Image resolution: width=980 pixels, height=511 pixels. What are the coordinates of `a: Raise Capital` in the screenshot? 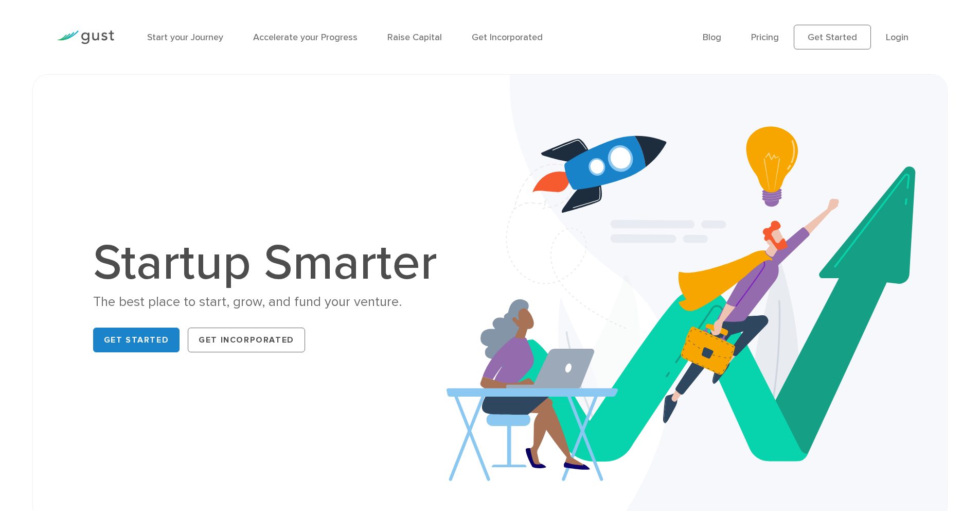 It's located at (414, 37).